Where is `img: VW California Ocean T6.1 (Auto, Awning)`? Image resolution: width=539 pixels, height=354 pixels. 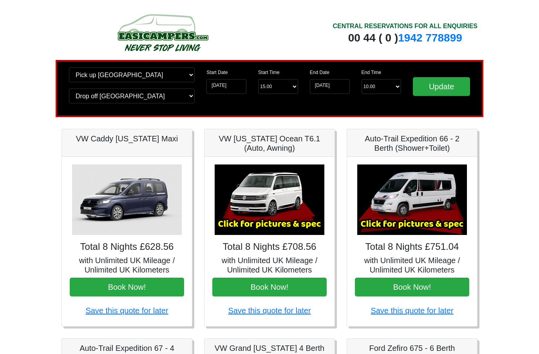 img: VW California Ocean T6.1 (Auto, Awning) is located at coordinates (270, 200).